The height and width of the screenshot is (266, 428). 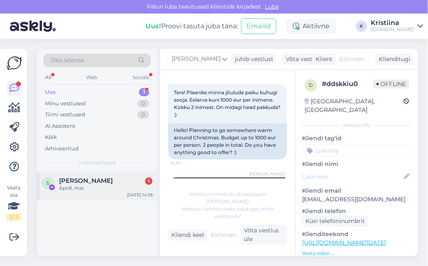 I want to click on p: Kliendi tag'id, so click(x=357, y=138).